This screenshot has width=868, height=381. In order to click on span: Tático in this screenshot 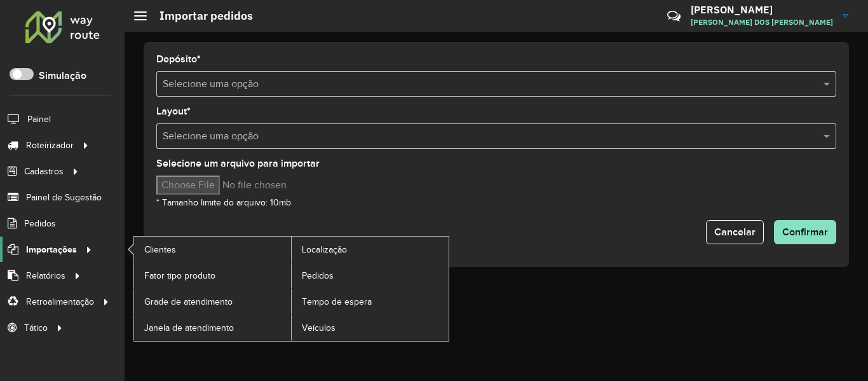, I will do `click(36, 328)`.